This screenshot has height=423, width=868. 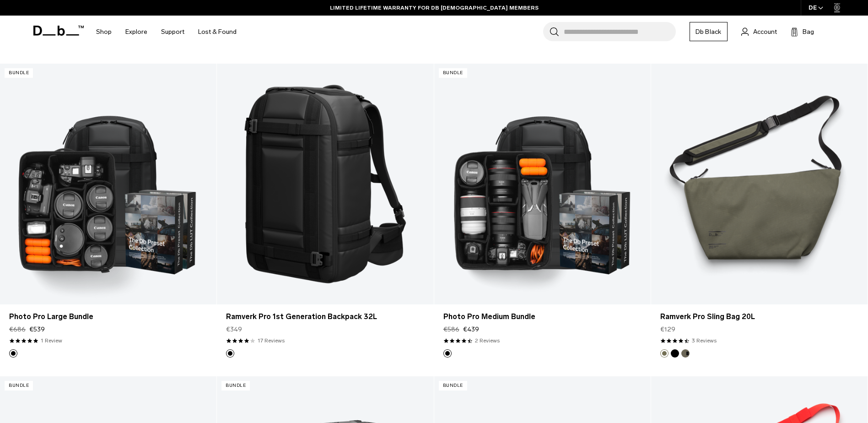 I want to click on s: €686, so click(x=18, y=329).